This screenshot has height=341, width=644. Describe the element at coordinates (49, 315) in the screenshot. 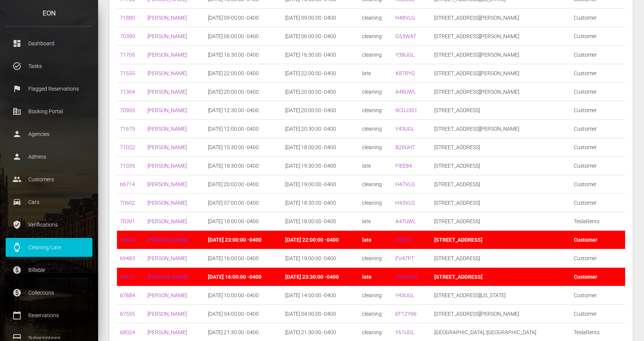

I see `p: Reservations` at that location.